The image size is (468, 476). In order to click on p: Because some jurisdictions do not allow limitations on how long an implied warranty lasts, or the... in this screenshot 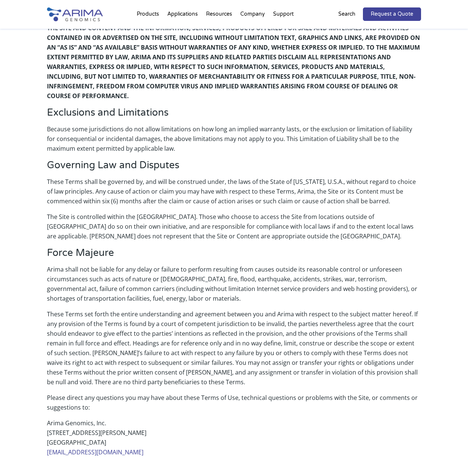, I will do `click(234, 142)`.